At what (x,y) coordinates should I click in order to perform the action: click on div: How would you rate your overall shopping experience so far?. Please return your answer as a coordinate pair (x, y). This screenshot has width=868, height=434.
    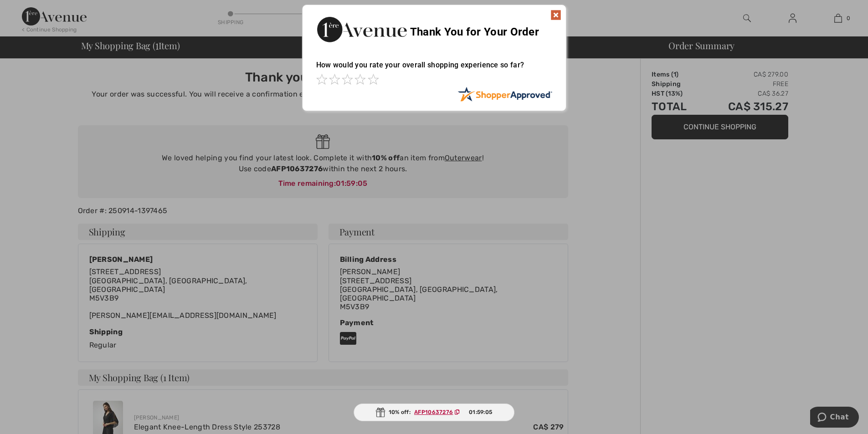
    Looking at the image, I should click on (434, 69).